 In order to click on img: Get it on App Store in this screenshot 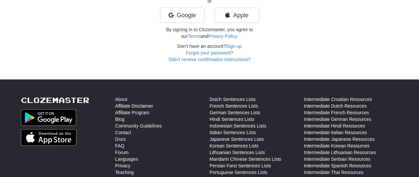, I will do `click(49, 137)`.